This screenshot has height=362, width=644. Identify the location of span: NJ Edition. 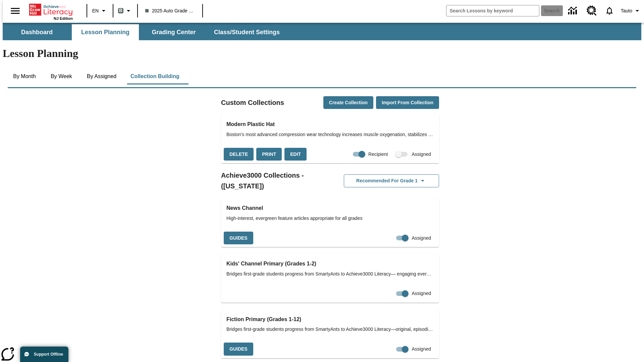
(63, 18).